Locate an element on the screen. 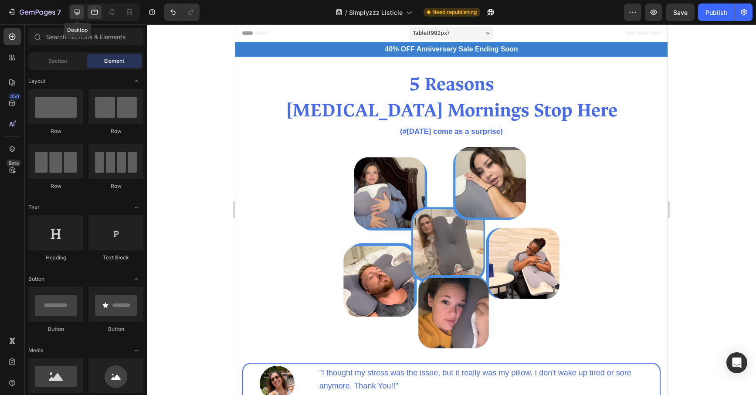  button: Publish is located at coordinates (717, 12).